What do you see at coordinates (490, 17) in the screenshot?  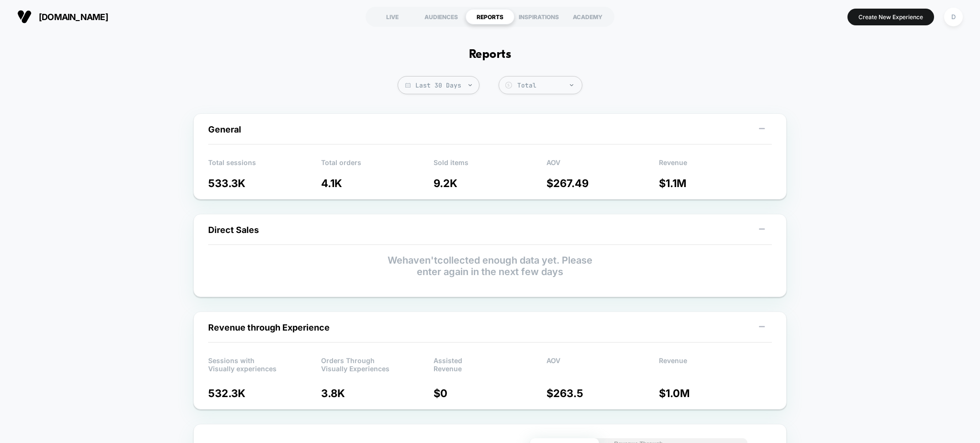 I see `div: REPORTS` at bounding box center [490, 17].